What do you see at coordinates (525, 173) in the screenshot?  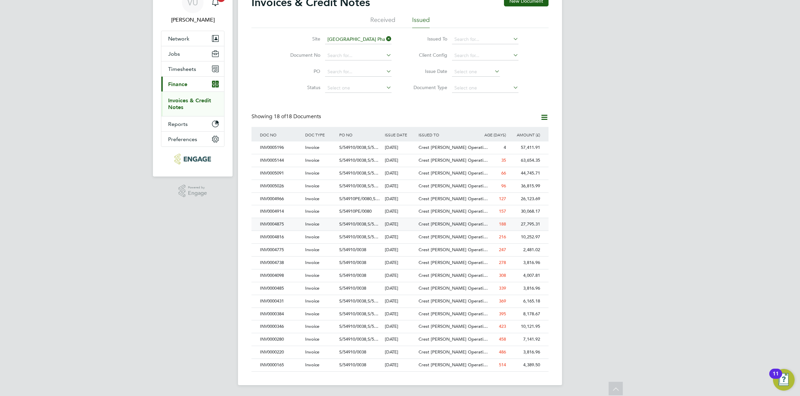 I see `div: 44,745.71` at bounding box center [525, 173].